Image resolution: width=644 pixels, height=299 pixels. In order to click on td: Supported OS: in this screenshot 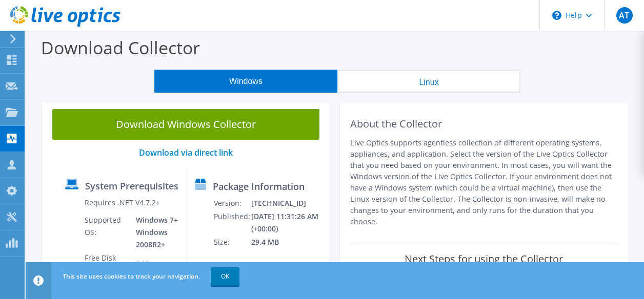, I will do `click(106, 232)`.